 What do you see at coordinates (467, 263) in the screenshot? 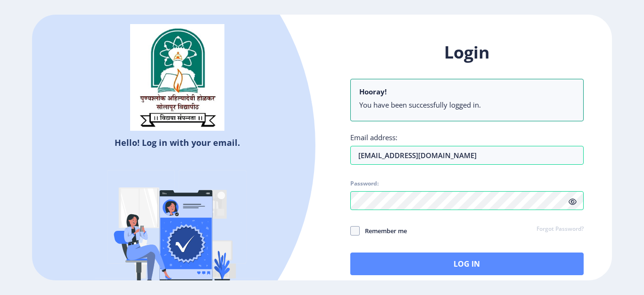
I see `button: Log In` at bounding box center [467, 263].